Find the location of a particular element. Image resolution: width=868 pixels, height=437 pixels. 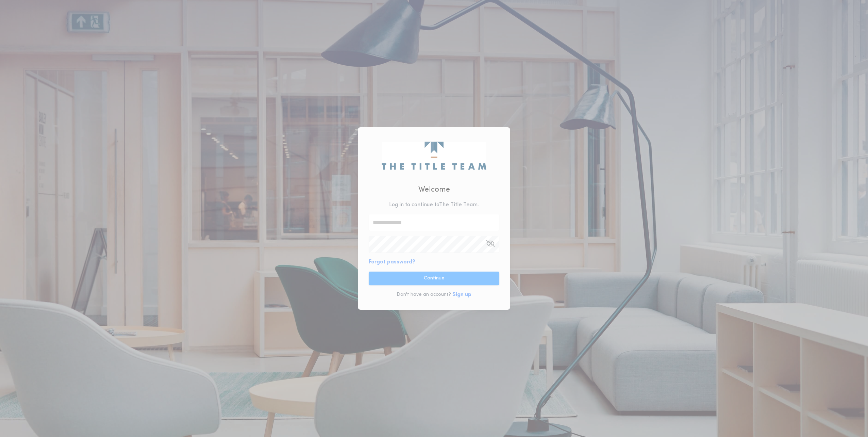

button: Continue is located at coordinates (434, 278).